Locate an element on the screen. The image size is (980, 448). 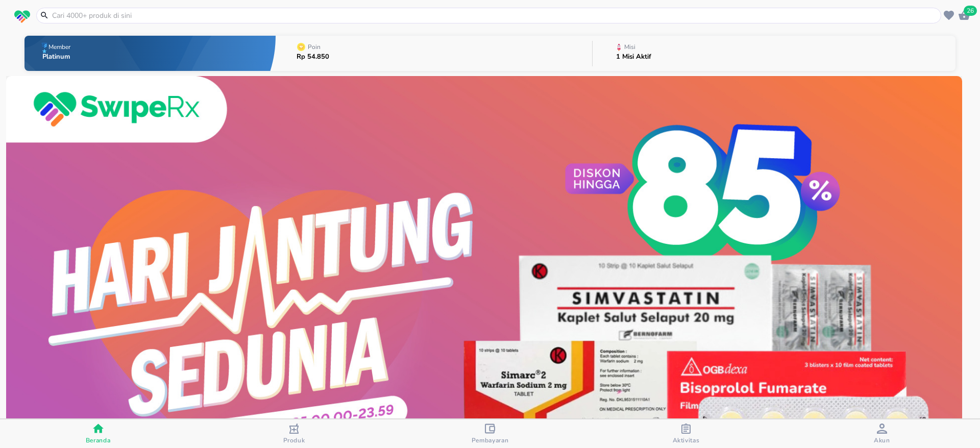
button: Pembayaran is located at coordinates (490, 434).